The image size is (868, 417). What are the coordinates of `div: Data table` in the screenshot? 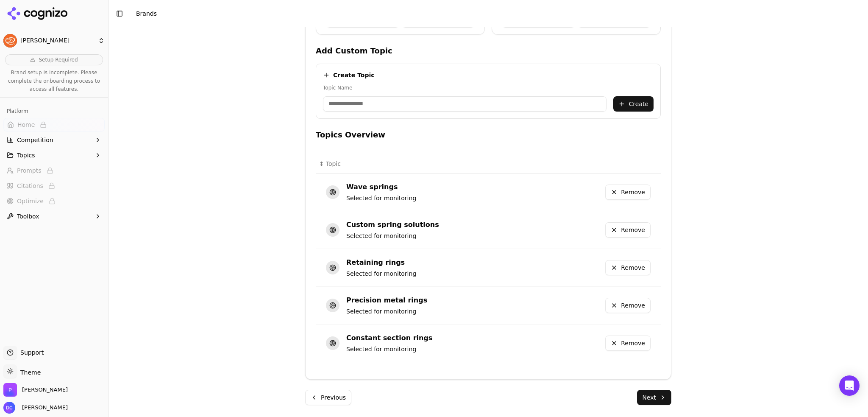 It's located at (489, 258).